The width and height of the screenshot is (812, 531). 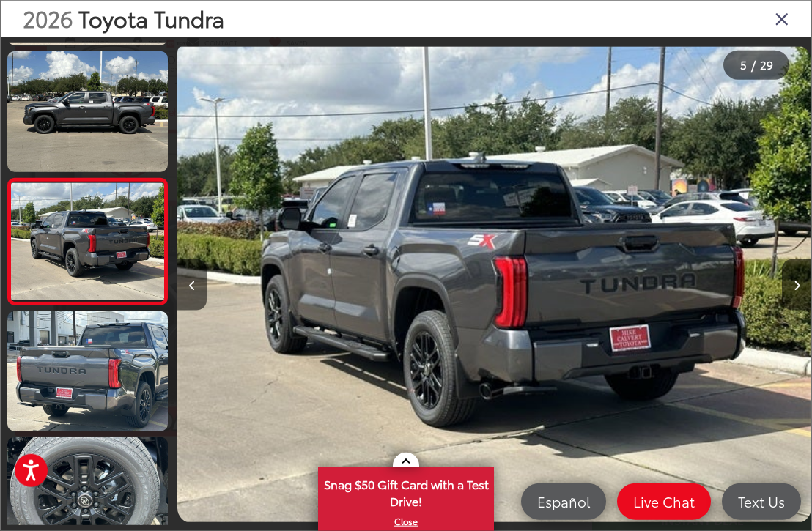 What do you see at coordinates (664, 502) in the screenshot?
I see `span: Live Chat` at bounding box center [664, 502].